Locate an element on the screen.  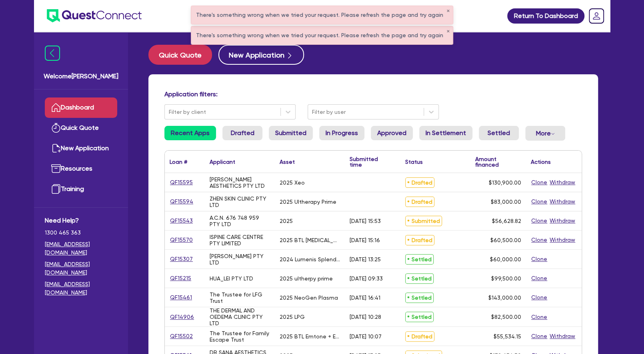
a: Recent Apps is located at coordinates (190, 133).